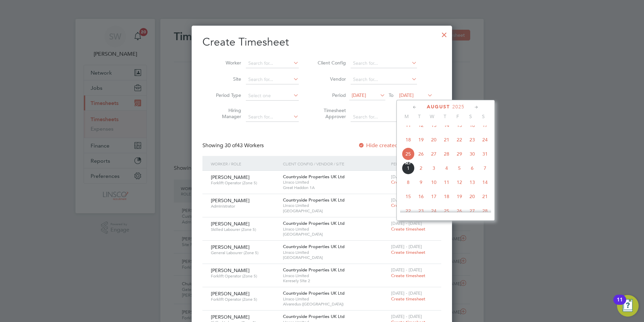  Describe the element at coordinates (432, 117) in the screenshot. I see `span: W` at that location.